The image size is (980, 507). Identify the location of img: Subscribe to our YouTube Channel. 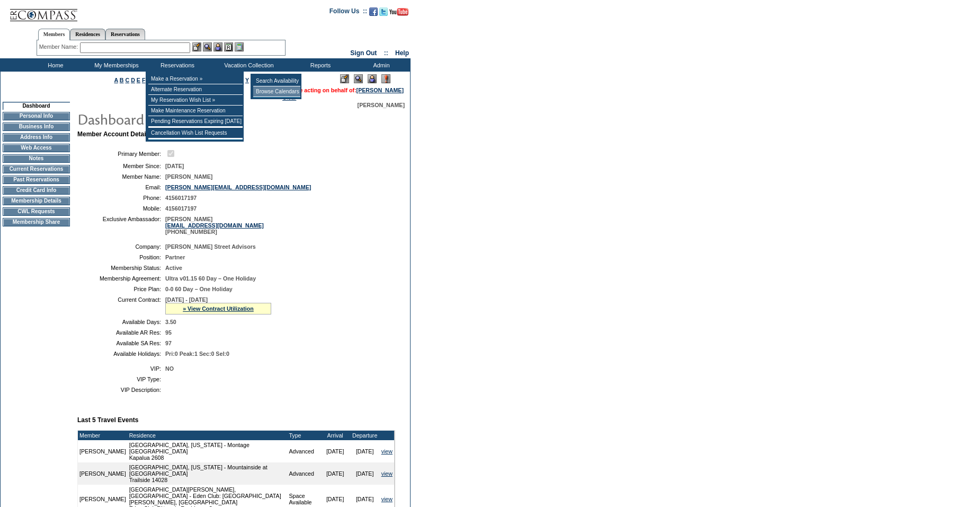
(399, 12).